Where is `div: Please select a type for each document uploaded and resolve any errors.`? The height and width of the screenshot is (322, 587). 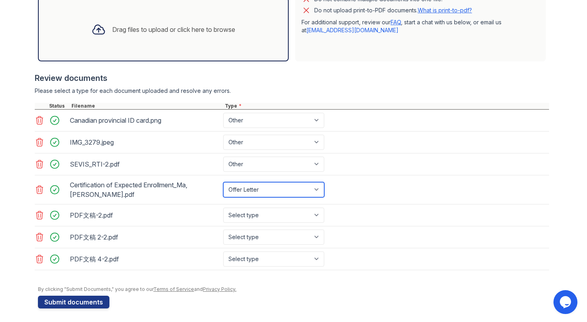 div: Please select a type for each document uploaded and resolve any errors. is located at coordinates (292, 91).